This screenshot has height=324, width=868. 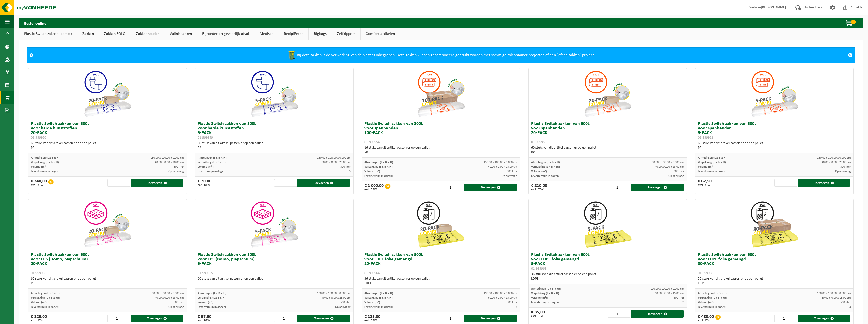 What do you see at coordinates (274, 264) in the screenshot?
I see `h3: Plastic Switch zakken van 500L voor EPS (isomo, piepschuim) 5-PACK` at bounding box center [274, 264].